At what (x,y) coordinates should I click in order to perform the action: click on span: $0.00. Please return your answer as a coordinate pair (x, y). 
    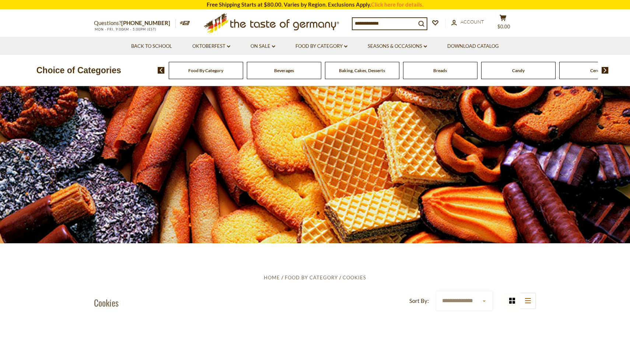
    Looking at the image, I should click on (503, 26).